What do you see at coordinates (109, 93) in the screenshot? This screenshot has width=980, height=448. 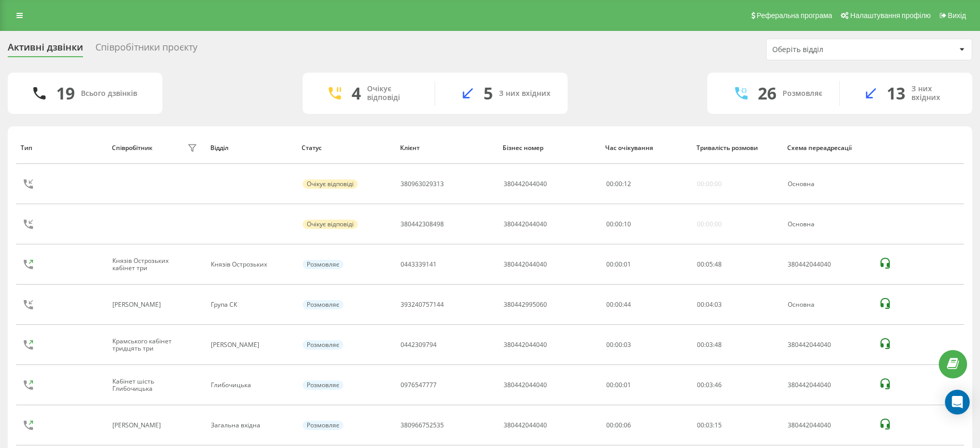 I see `div: Всього дзвінків` at bounding box center [109, 93].